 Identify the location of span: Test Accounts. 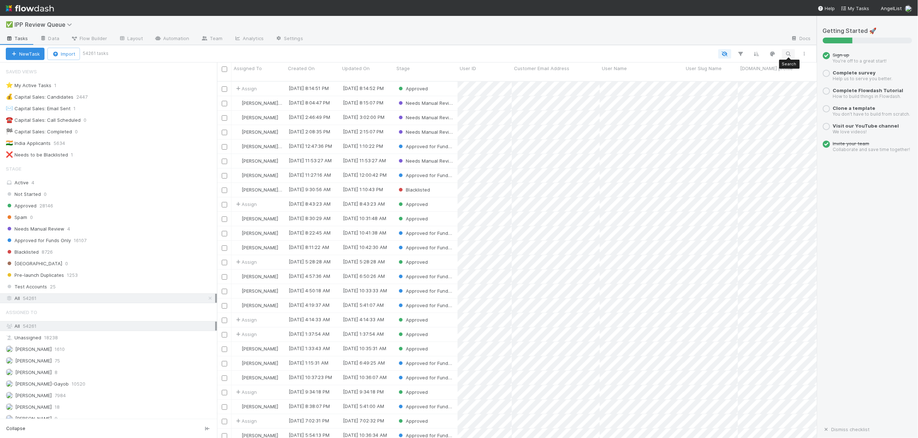
(26, 287).